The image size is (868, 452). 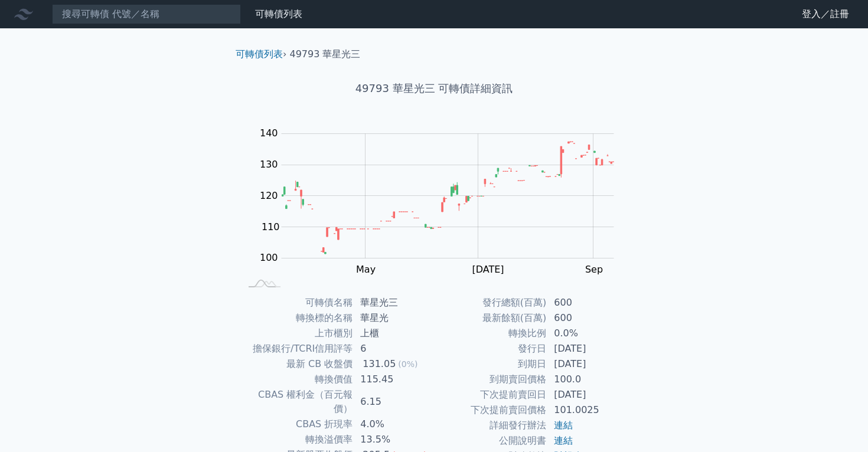 What do you see at coordinates (443, 201) in the screenshot?
I see `g: Chart` at bounding box center [443, 201].